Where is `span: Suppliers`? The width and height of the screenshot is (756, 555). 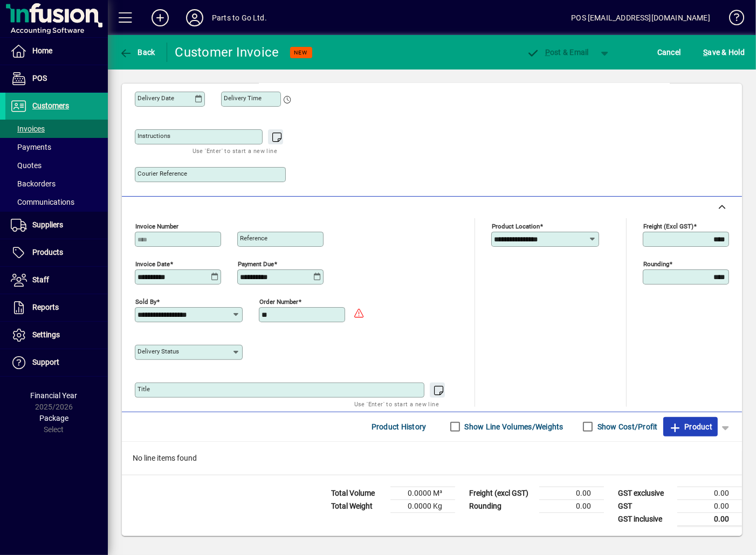
span: Suppliers is located at coordinates (47, 225).